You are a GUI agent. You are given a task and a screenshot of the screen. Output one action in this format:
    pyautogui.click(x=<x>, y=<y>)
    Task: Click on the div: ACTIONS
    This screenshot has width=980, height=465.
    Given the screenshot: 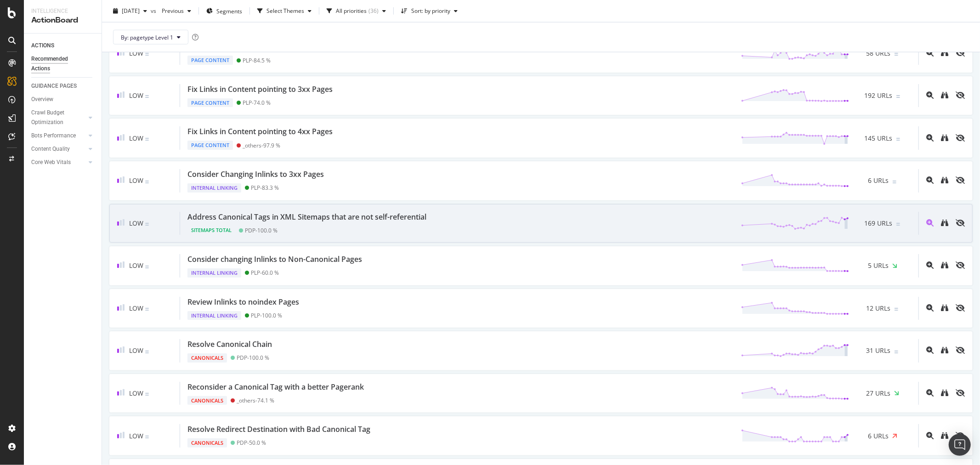 What is the action you would take?
    pyautogui.click(x=43, y=46)
    